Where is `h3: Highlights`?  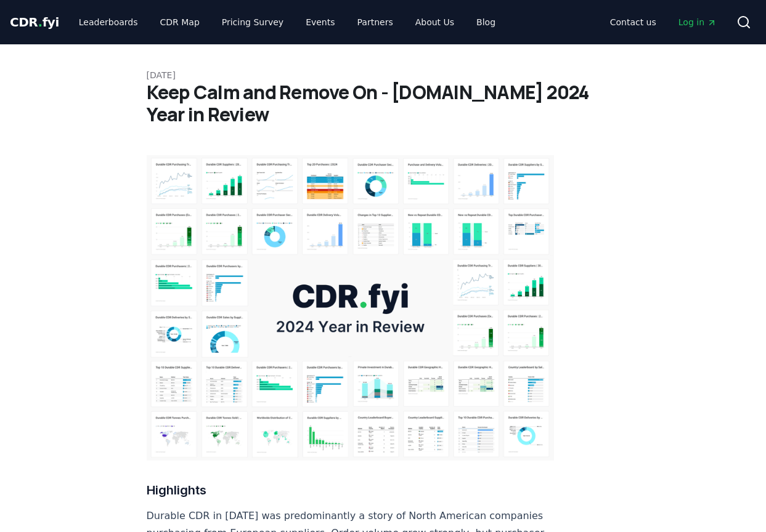 h3: Highlights is located at coordinates (351, 491).